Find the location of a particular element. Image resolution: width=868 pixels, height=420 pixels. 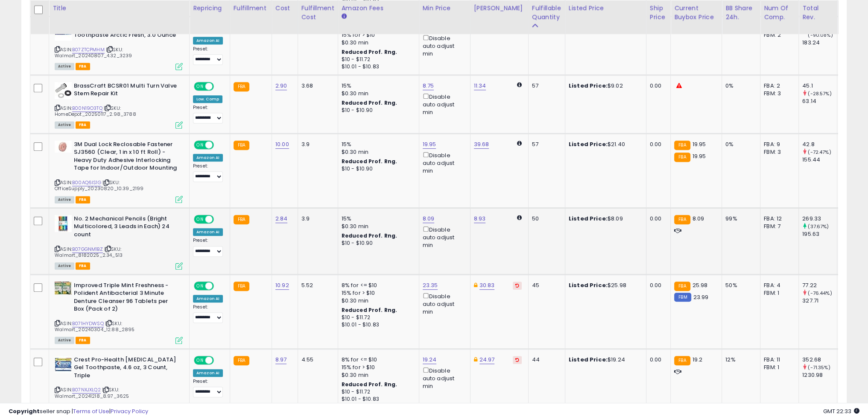

a: B00N19O3TQ is located at coordinates (87, 108).